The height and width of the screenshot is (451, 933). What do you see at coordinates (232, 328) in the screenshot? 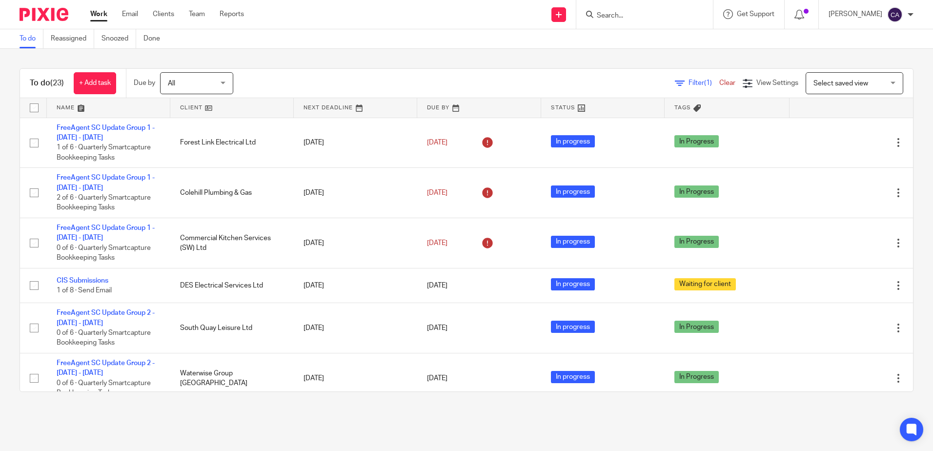
I see `td: South Quay Leisure Ltd` at bounding box center [232, 328].